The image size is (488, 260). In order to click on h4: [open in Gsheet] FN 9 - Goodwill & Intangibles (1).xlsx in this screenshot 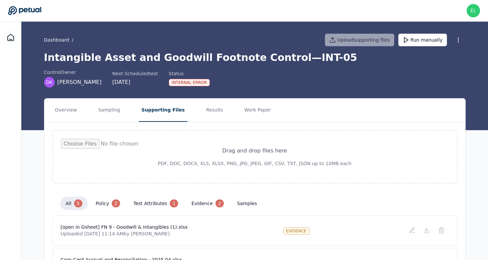, I will do `click(124, 227)`.